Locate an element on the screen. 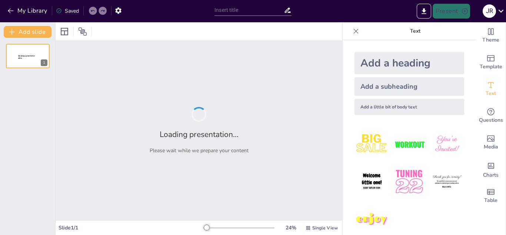  span: Questions is located at coordinates (491, 120).